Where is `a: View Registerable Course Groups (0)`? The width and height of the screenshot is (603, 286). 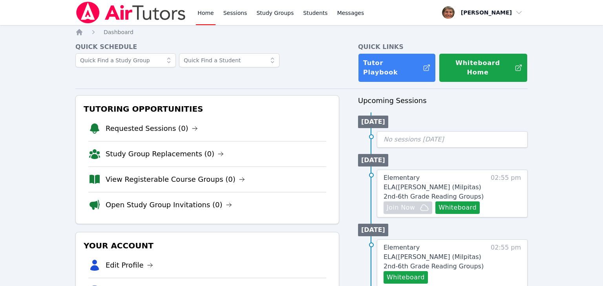 a: View Registerable Course Groups (0) is located at coordinates (175, 180).